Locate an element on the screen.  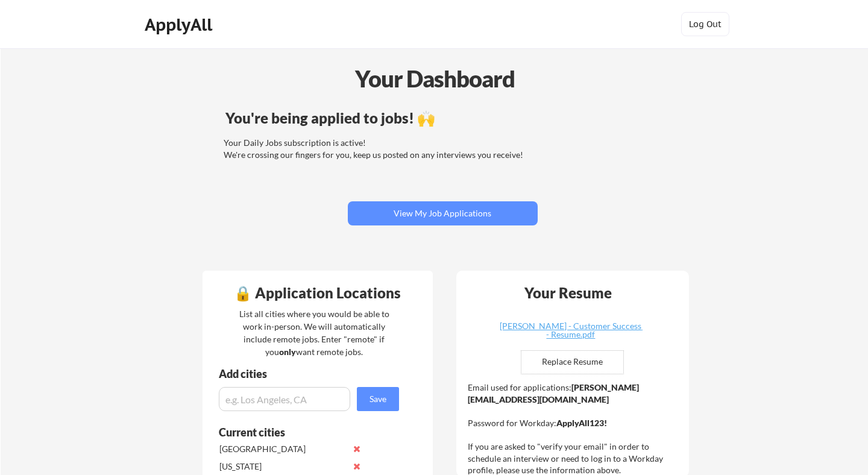
div: Add cities is located at coordinates (311, 373).